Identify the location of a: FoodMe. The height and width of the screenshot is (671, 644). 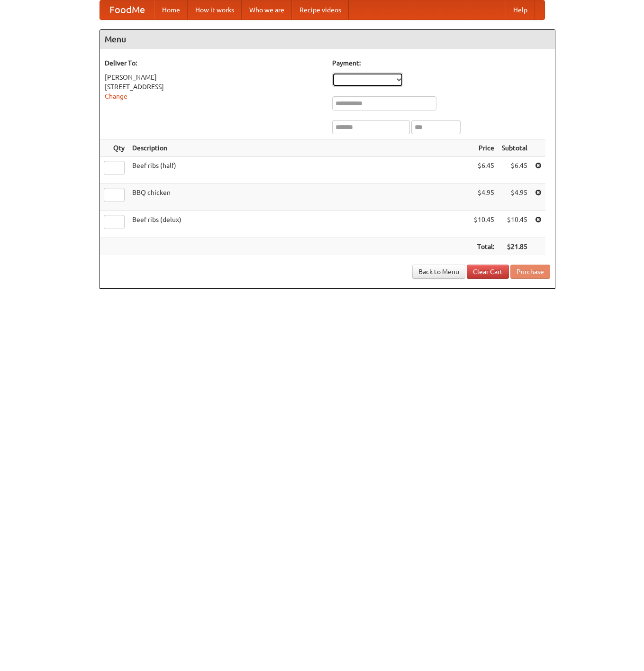
(127, 10).